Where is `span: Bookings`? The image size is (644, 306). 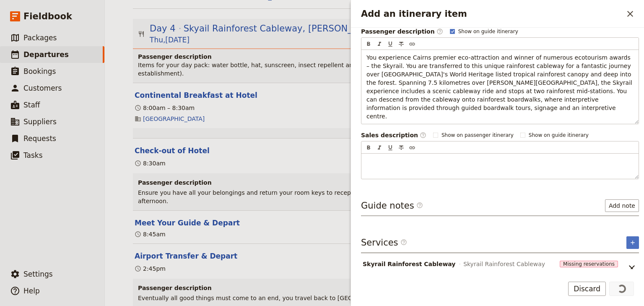 span: Bookings is located at coordinates (39, 71).